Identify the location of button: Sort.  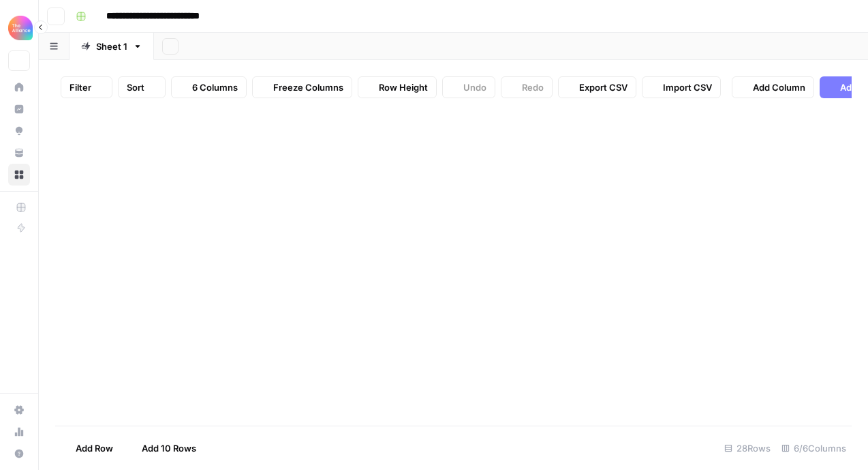
(142, 87).